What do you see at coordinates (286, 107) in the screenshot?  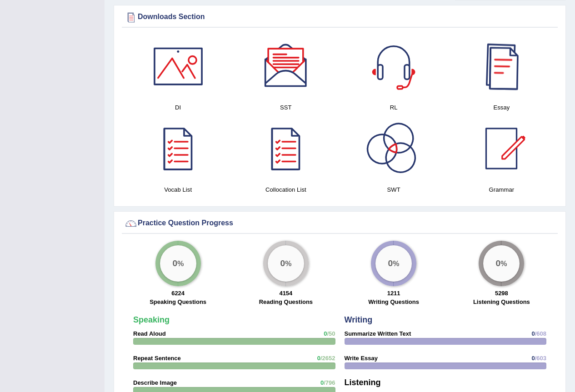 I see `h4: SST` at bounding box center [286, 107].